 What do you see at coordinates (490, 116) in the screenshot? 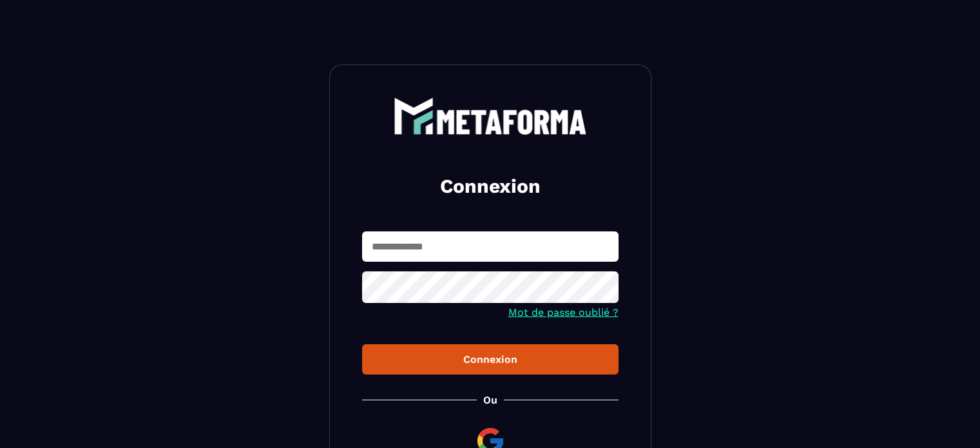
I see `a: logo` at bounding box center [490, 116].